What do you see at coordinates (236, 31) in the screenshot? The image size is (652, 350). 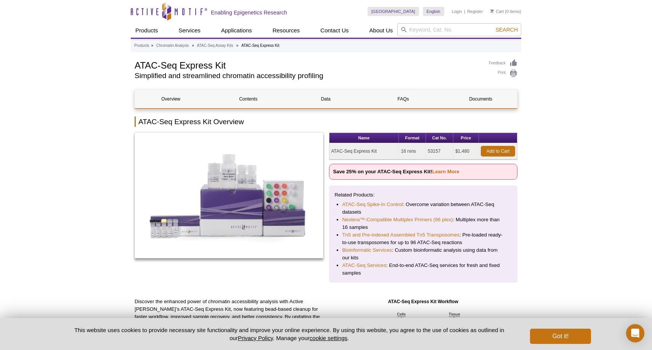 I see `a: Applications` at bounding box center [236, 31].